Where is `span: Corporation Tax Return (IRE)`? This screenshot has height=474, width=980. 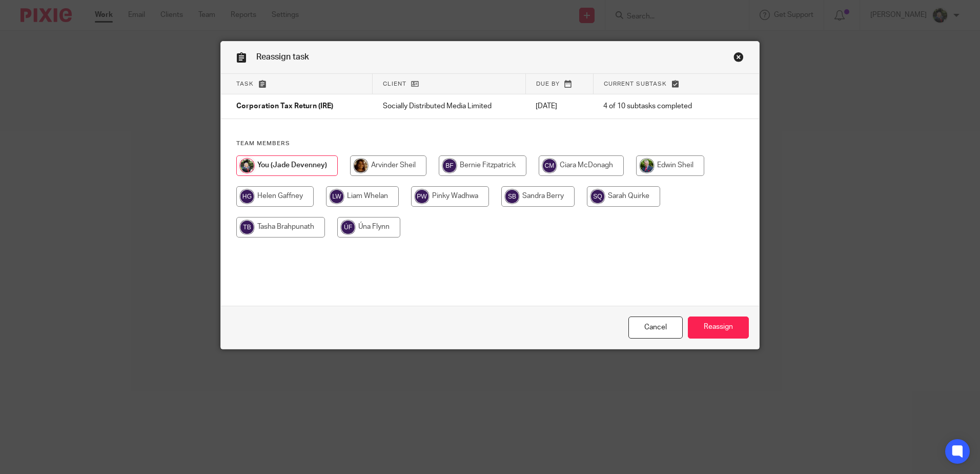 span: Corporation Tax Return (IRE) is located at coordinates (285, 107).